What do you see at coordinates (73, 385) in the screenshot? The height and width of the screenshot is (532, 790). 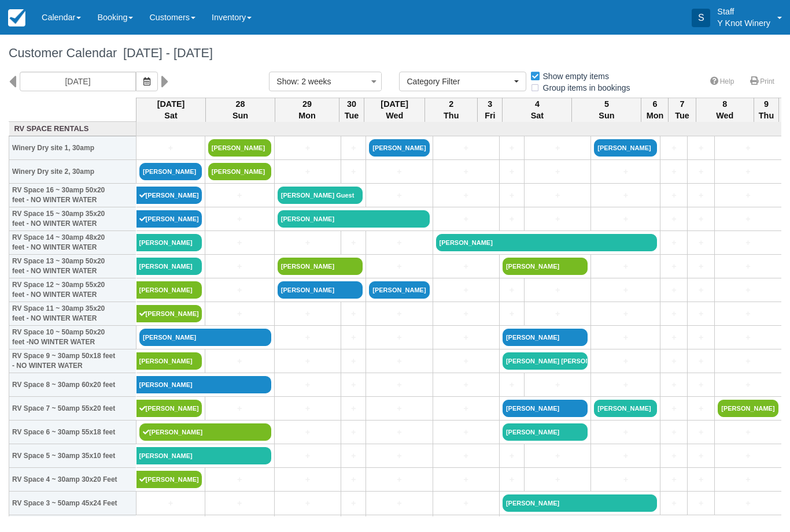 I see `th: RV Space 8 ~ 30amp 60x20 feet` at bounding box center [73, 385].